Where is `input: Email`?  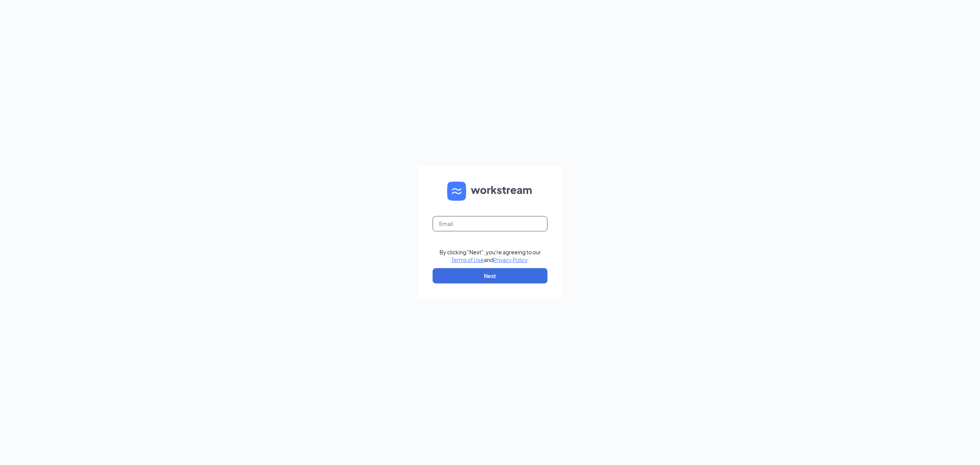
input: Email is located at coordinates (490, 224).